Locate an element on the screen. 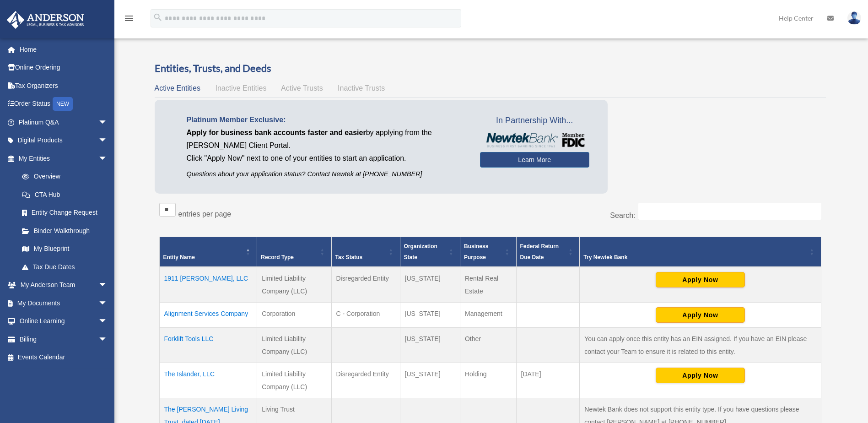  span: Inactive Entities is located at coordinates (241, 88).